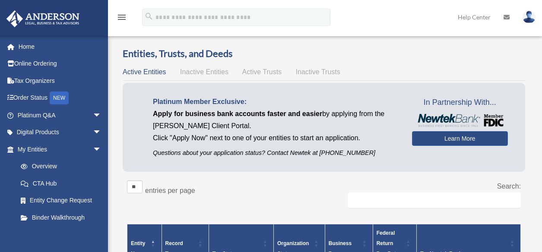  What do you see at coordinates (149, 16) in the screenshot?
I see `i: search` at bounding box center [149, 16].